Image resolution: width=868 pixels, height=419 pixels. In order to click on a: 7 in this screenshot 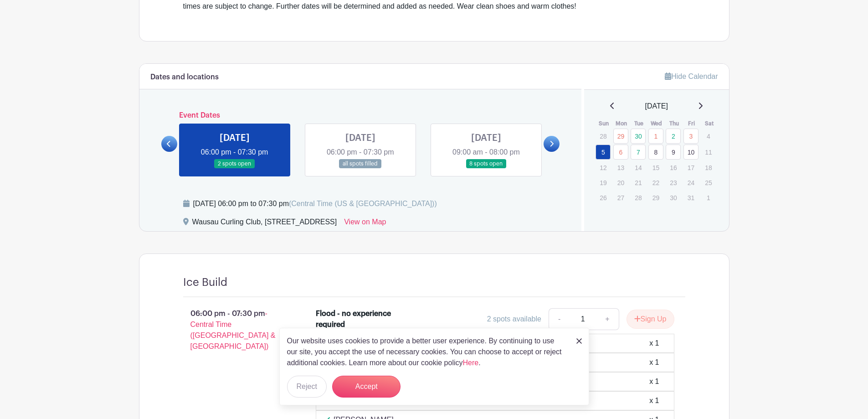, I will do `click(638, 151)`.